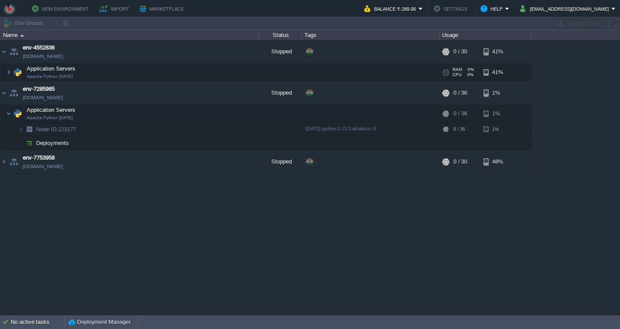 Image resolution: width=620 pixels, height=329 pixels. What do you see at coordinates (452, 9) in the screenshot?
I see `button: Settings` at bounding box center [452, 9].